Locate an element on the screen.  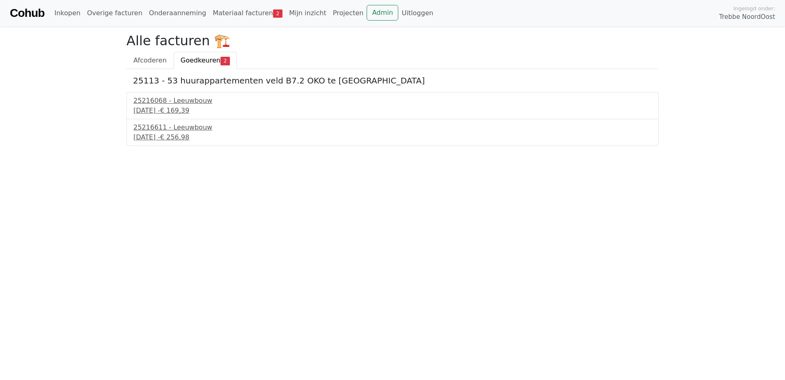
span: Goedkeuren is located at coordinates (200, 60).